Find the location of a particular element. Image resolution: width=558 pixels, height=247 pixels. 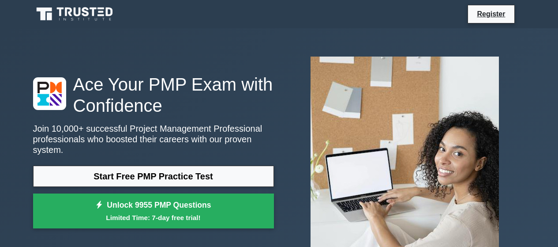

h1: Ace Your PMP Exam with Confidence is located at coordinates (153, 95).